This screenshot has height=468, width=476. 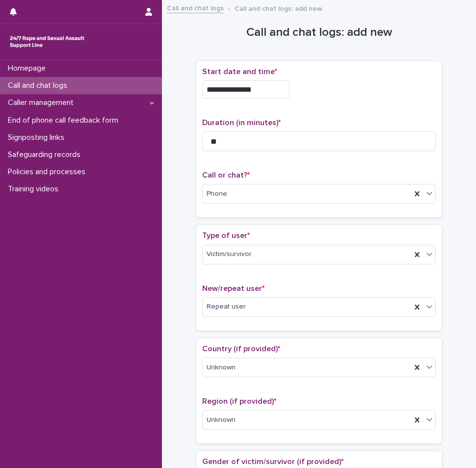 What do you see at coordinates (65, 120) in the screenshot?
I see `p: End of phone call feedback form` at bounding box center [65, 120].